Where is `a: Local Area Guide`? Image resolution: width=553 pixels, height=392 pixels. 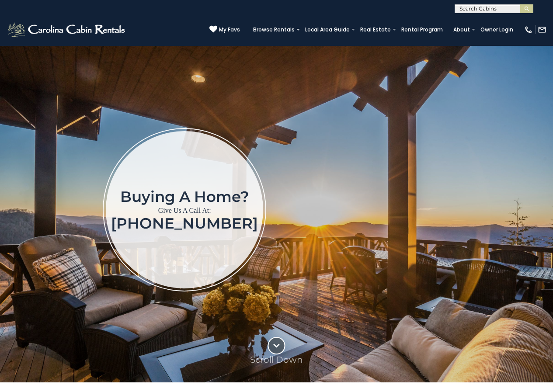 a: Local Area Guide is located at coordinates (327, 30).